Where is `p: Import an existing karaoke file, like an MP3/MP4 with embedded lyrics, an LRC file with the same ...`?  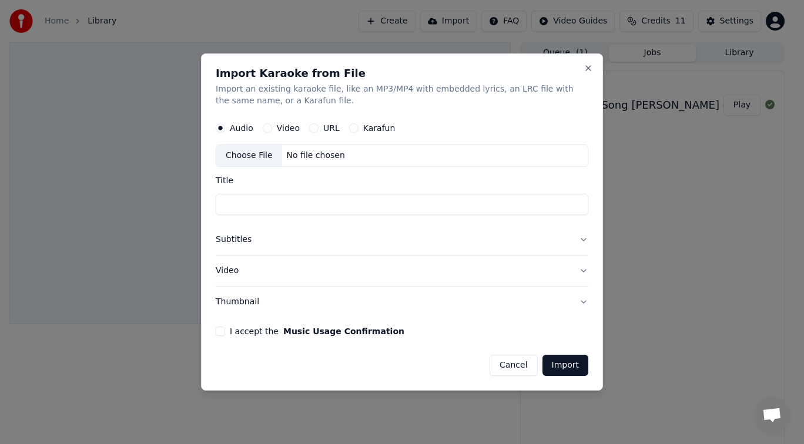 p: Import an existing karaoke file, like an MP3/MP4 with embedded lyrics, an LRC file with the same ... is located at coordinates (402, 95).